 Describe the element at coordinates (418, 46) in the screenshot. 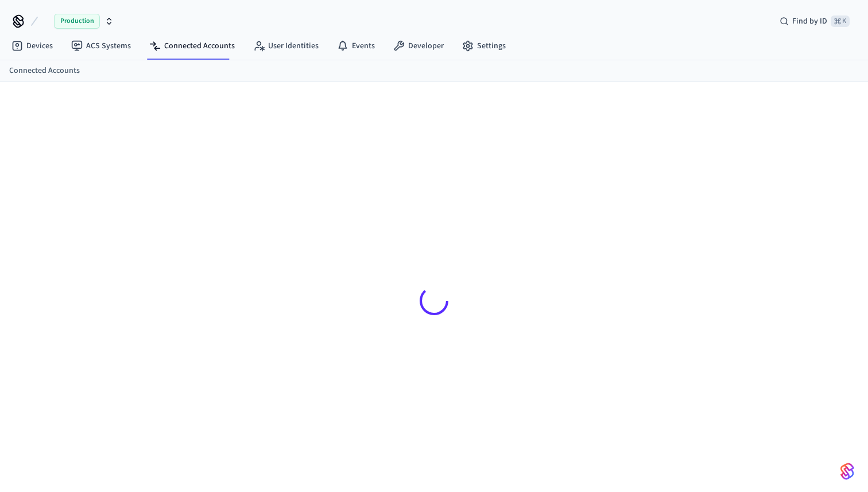

I see `a: Developer` at that location.